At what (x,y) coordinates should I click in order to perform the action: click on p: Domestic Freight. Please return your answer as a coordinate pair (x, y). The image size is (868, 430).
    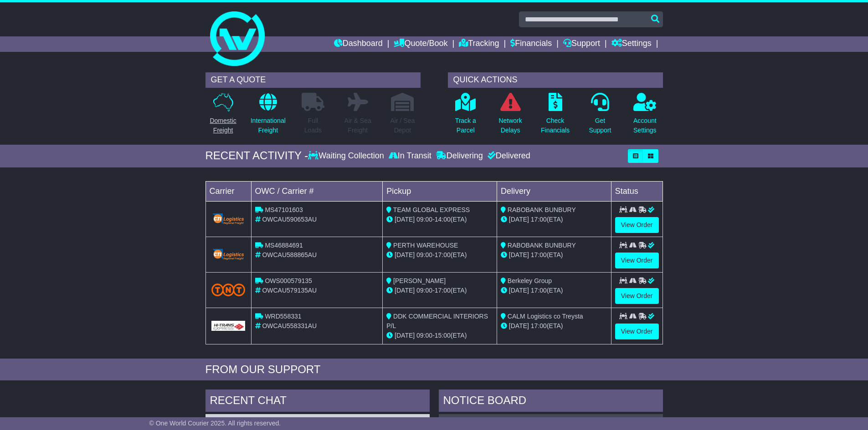
    Looking at the image, I should click on (222, 126).